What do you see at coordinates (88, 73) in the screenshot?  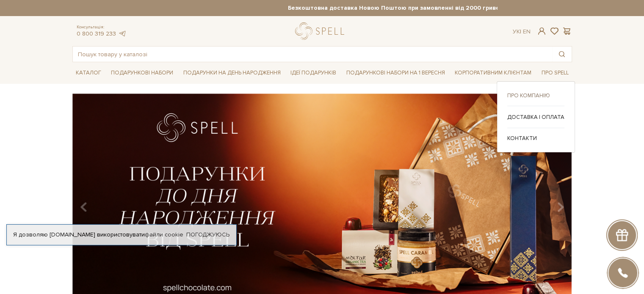 I see `span: Каталог` at bounding box center [88, 73].